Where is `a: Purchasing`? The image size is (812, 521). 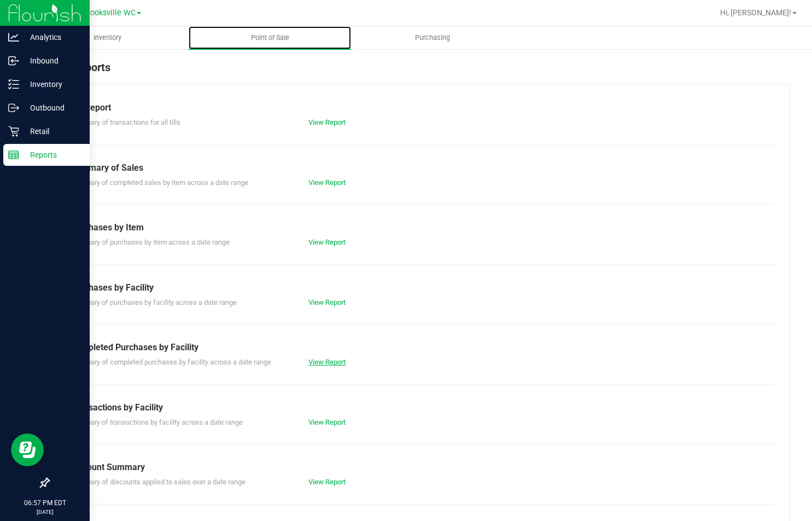 a: Purchasing is located at coordinates (432, 38).